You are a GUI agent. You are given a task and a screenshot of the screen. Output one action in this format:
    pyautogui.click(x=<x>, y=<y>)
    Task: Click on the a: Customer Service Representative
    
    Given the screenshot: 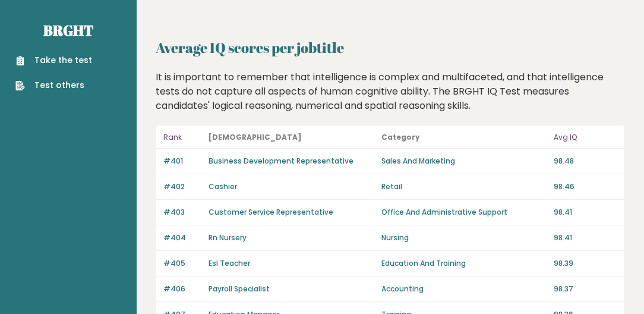 What is the action you would take?
    pyautogui.click(x=271, y=212)
    